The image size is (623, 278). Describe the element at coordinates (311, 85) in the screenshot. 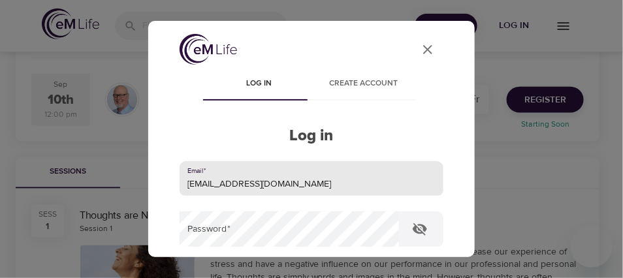

I see `div: disabled tabs example` at that location.